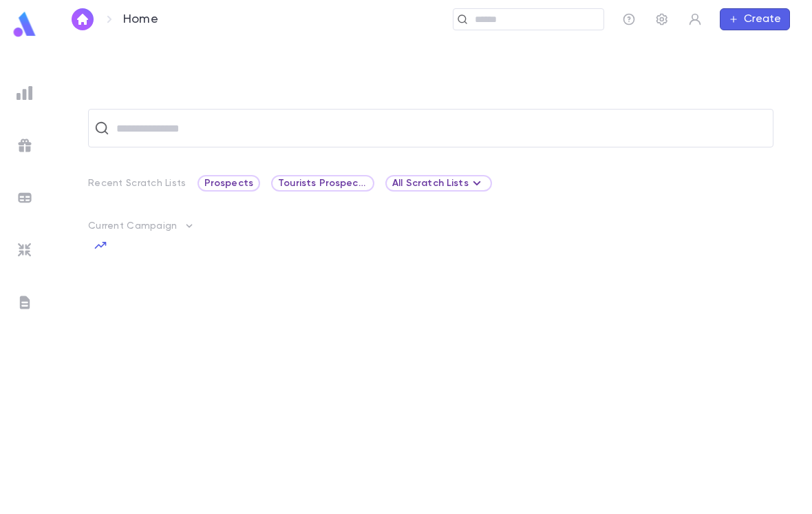  I want to click on p: Recent Scratch Lists, so click(137, 183).